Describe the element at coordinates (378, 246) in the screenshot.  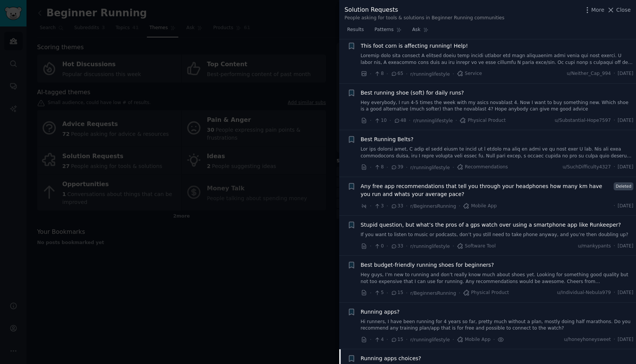
I see `span: 0` at that location.